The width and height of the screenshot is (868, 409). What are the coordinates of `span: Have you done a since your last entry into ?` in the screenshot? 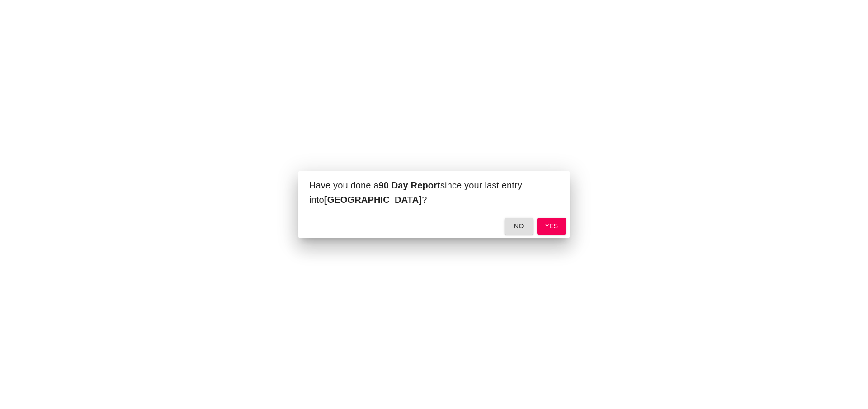 It's located at (416, 193).